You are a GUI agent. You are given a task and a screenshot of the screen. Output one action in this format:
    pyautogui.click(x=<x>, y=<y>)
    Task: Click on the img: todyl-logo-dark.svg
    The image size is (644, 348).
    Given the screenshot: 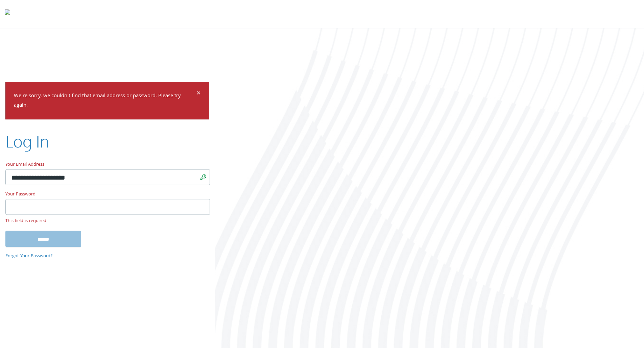 What is the action you would take?
    pyautogui.click(x=8, y=14)
    